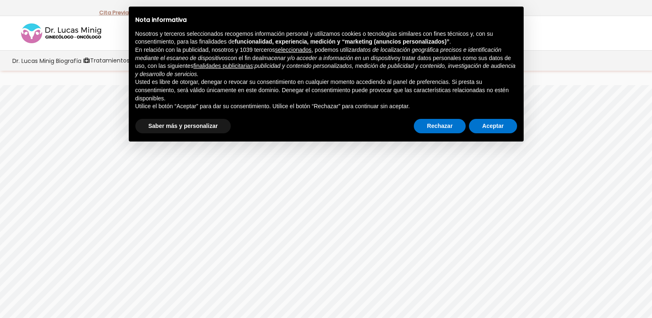 The width and height of the screenshot is (652, 318). I want to click on h2: Nota informativa, so click(326, 20).